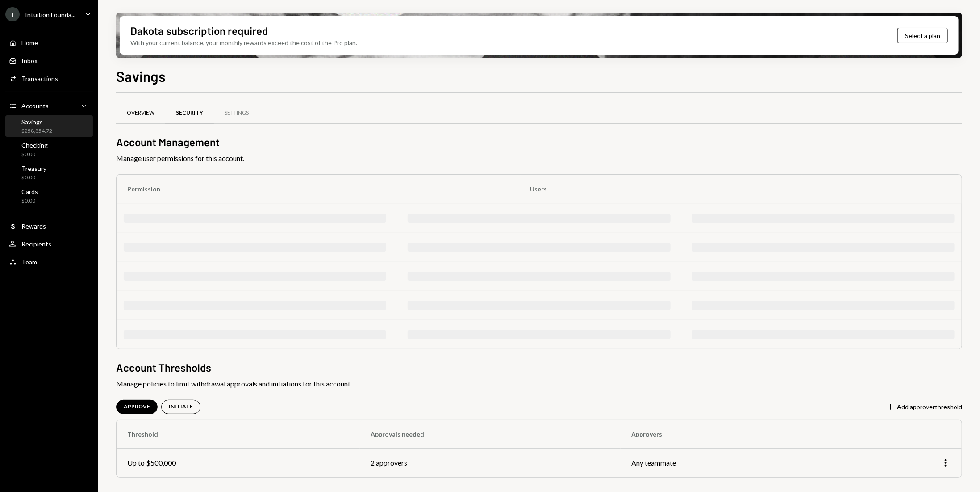 This screenshot has height=492, width=980. What do you see at coordinates (49, 78) in the screenshot?
I see `a: Transactions` at bounding box center [49, 78].